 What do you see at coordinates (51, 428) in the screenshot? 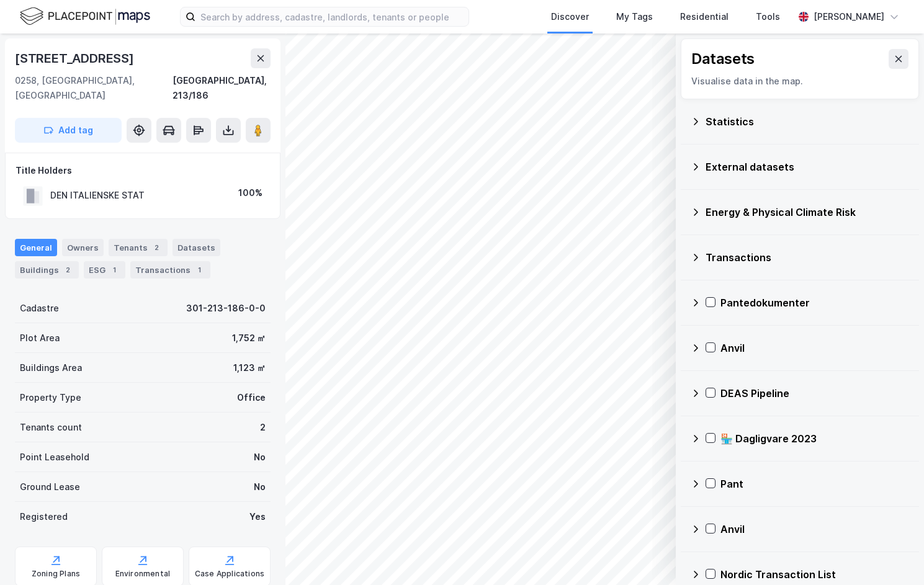
I see `div: Tenants count` at bounding box center [51, 428].